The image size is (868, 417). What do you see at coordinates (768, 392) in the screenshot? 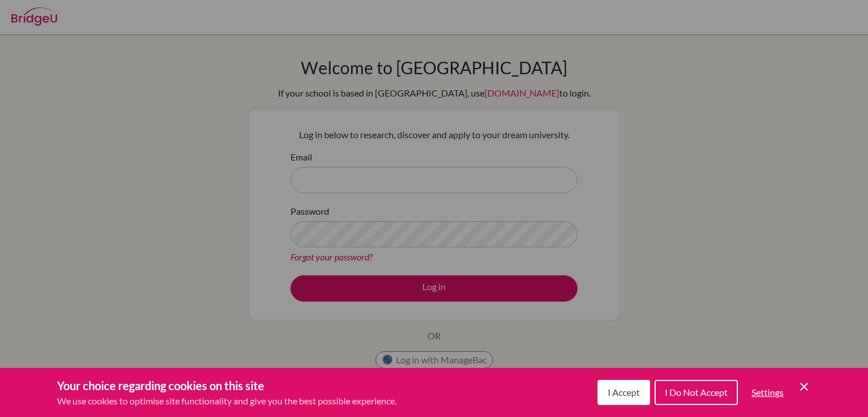
I see `button: Settings` at bounding box center [768, 392].